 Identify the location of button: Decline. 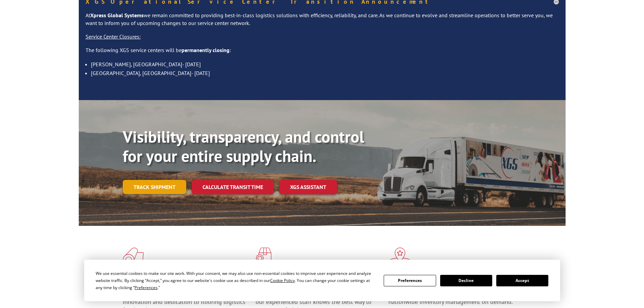
(466, 281).